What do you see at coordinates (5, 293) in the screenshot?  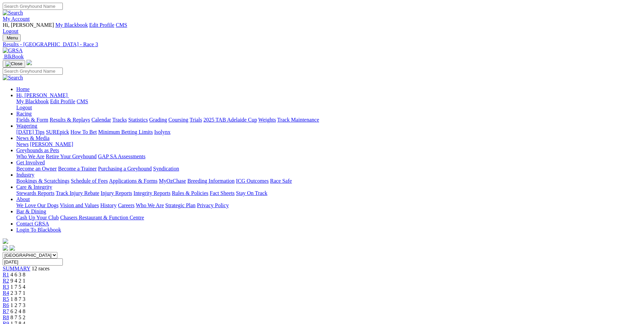 I see `span: R4` at bounding box center [5, 293].